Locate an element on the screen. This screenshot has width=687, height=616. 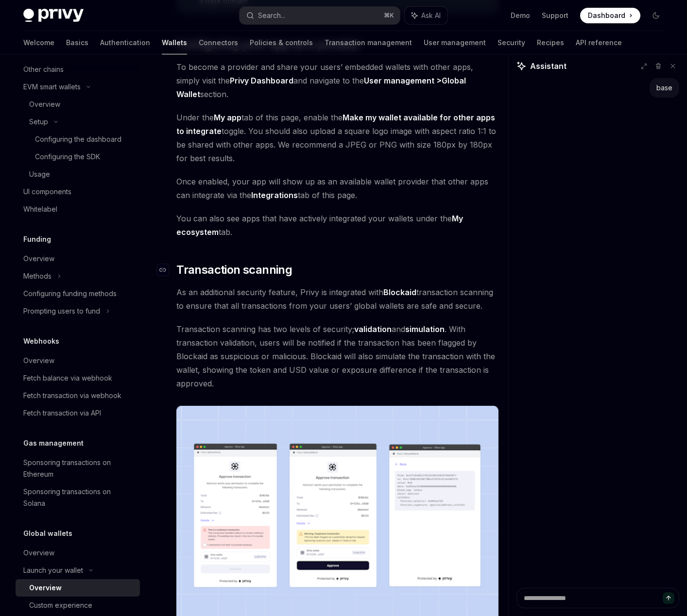
strong: validation is located at coordinates (373, 329).